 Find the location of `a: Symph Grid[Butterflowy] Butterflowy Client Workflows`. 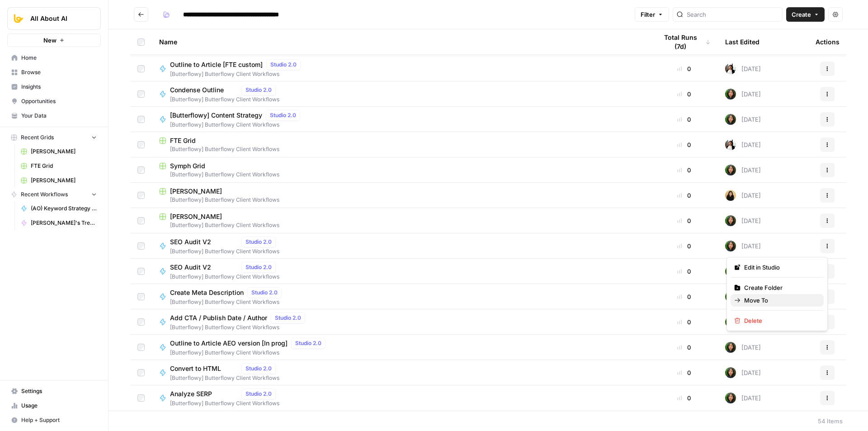

a: Symph Grid[Butterflowy] Butterflowy Client Workflows is located at coordinates (401, 170).